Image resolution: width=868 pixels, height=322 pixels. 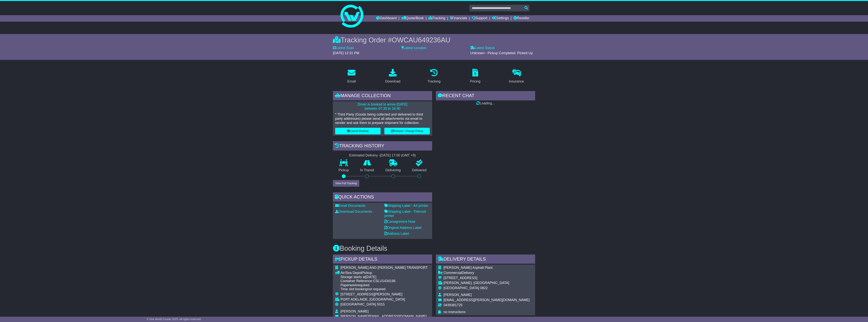 I want to click on label: Latest Scan, so click(x=343, y=48).